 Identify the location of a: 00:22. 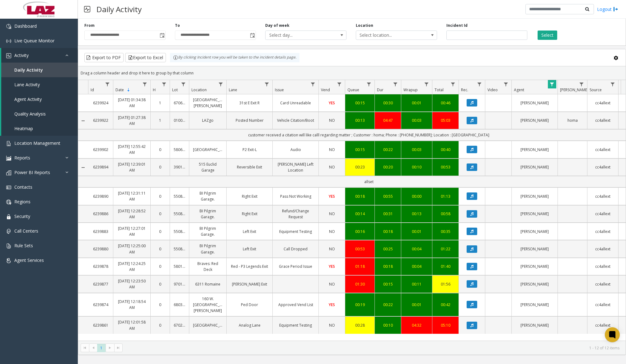
(388, 149).